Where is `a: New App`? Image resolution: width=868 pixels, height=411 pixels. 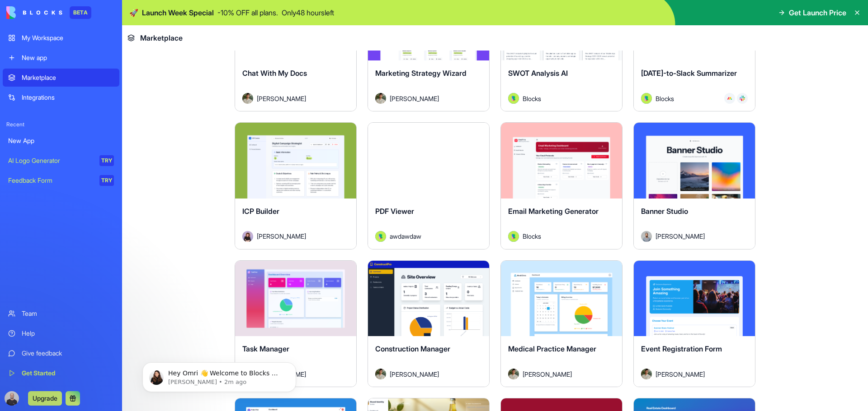
a: New App is located at coordinates (61, 141).